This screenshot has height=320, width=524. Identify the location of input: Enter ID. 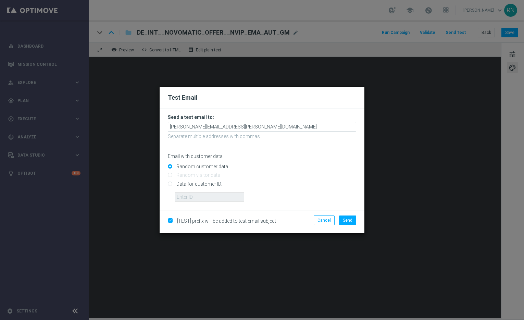
(209, 197).